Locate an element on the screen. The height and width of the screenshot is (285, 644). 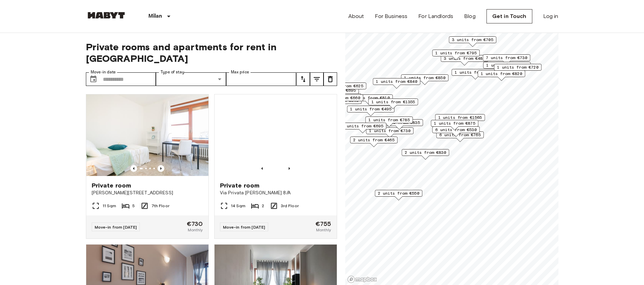
span: 1 units from €1355 is located at coordinates (392, 102).